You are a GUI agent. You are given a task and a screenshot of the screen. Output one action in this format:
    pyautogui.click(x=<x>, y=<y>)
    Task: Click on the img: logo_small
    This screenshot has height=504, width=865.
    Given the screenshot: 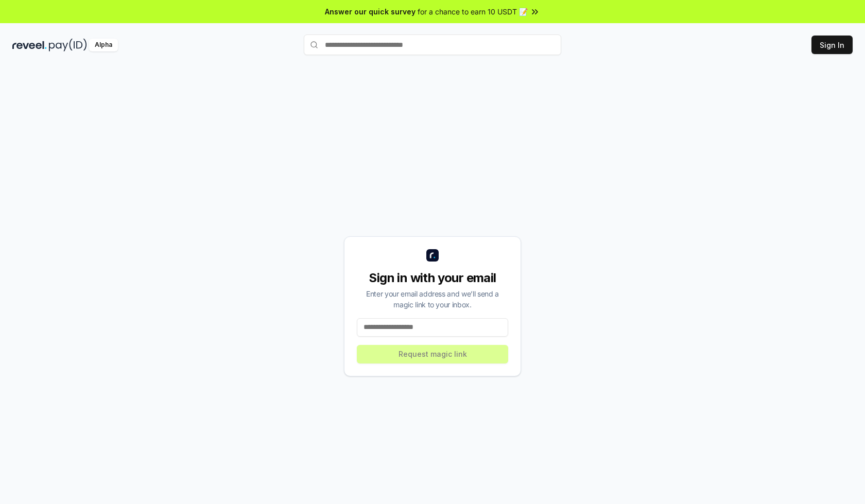 What is the action you would take?
    pyautogui.click(x=433, y=255)
    